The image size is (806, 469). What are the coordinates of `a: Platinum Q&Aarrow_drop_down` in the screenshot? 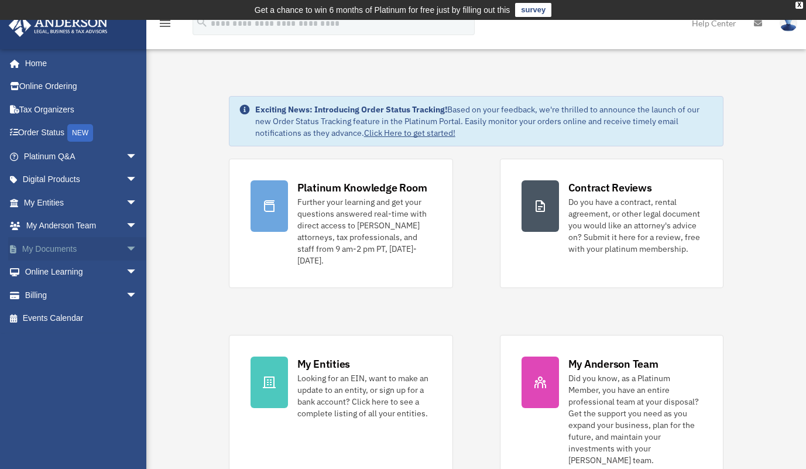 It's located at (81, 156).